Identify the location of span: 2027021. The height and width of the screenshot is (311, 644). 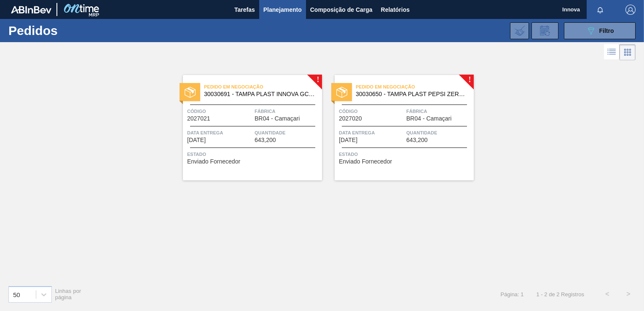
(198, 119).